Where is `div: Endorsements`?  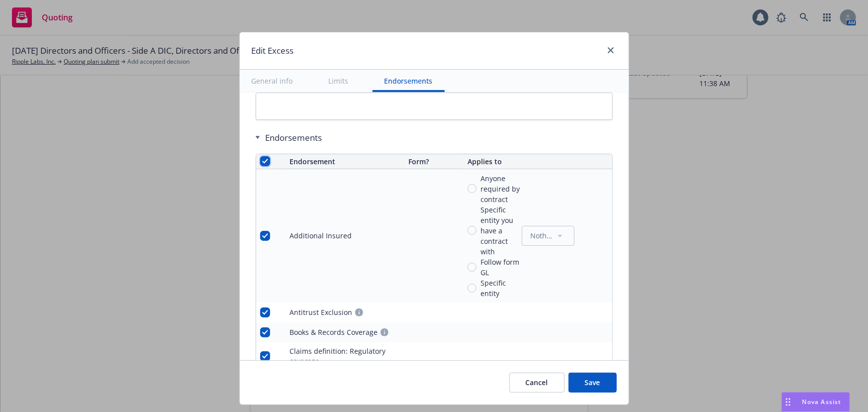 div: Endorsements is located at coordinates (434, 138).